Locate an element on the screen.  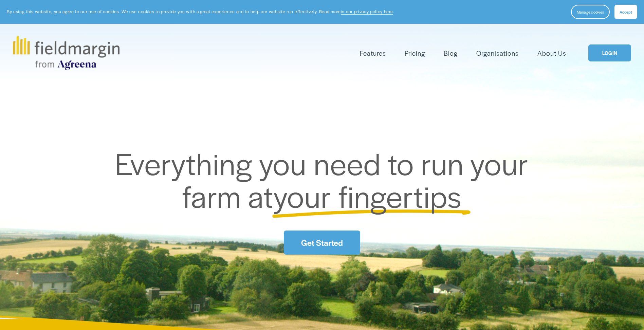
a: Get Started is located at coordinates (322, 242).